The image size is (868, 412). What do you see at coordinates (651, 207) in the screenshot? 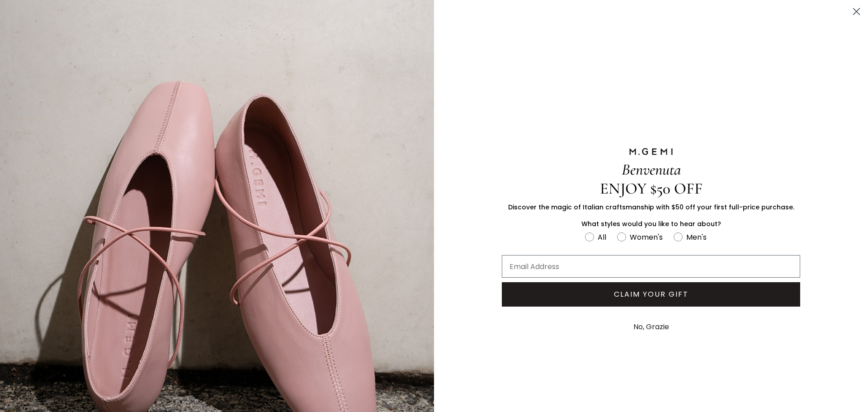
I see `span: Discover the magic of Italian craftsmanship with $50 off your first full-price purchase.` at bounding box center [651, 207].